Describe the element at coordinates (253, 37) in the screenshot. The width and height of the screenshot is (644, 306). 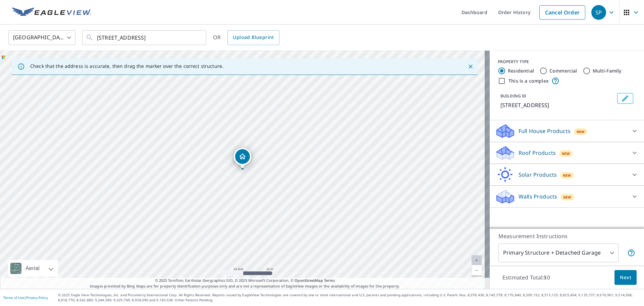
I see `span: Upload Blueprint` at that location.